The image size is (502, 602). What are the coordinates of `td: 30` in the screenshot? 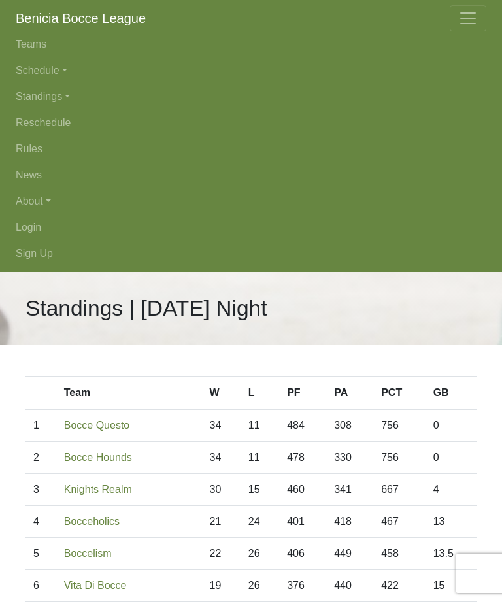 It's located at (221, 489).